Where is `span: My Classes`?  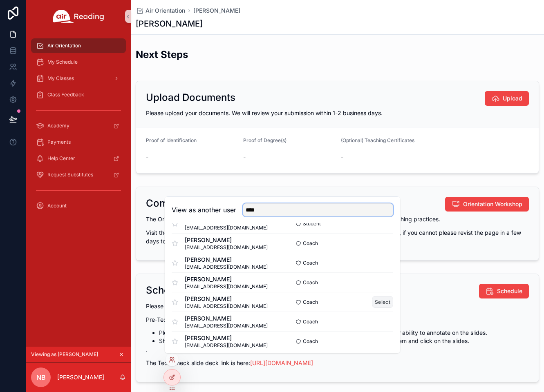 span: My Classes is located at coordinates (60, 79).